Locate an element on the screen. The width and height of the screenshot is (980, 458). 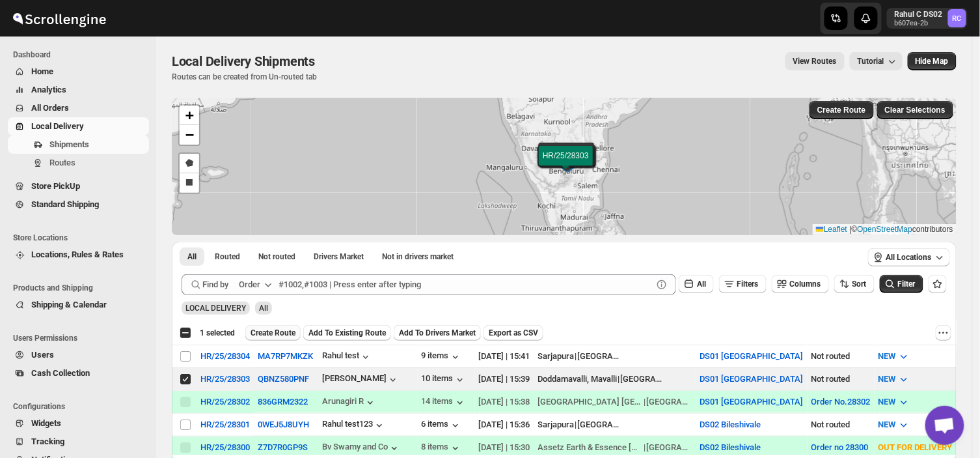
a: Zoom in is located at coordinates (189, 115).